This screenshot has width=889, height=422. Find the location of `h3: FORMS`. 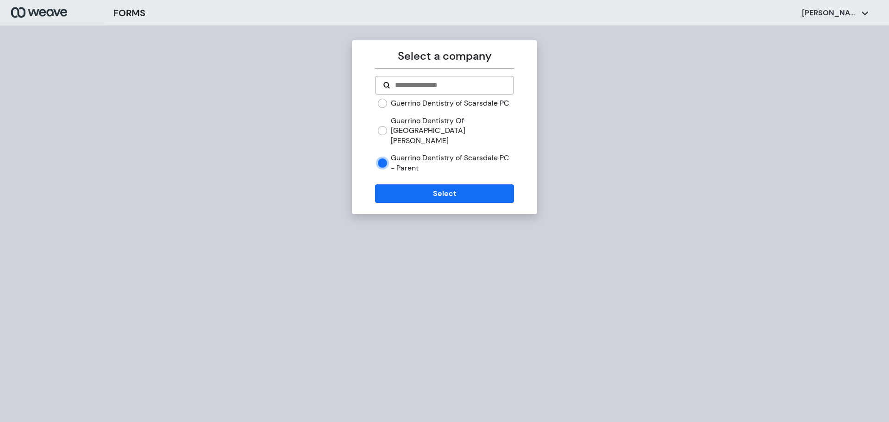

h3: FORMS is located at coordinates (129, 13).